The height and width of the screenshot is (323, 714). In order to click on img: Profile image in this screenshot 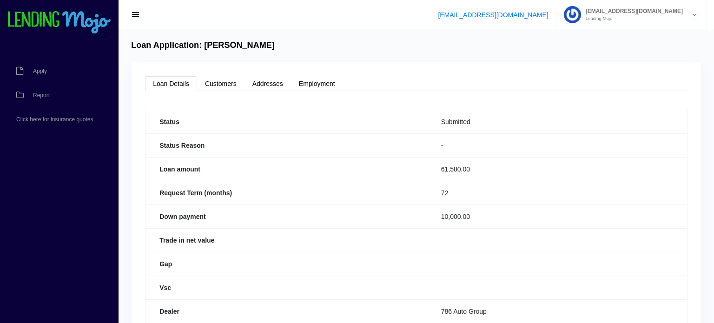, I will do `click(573, 14)`.